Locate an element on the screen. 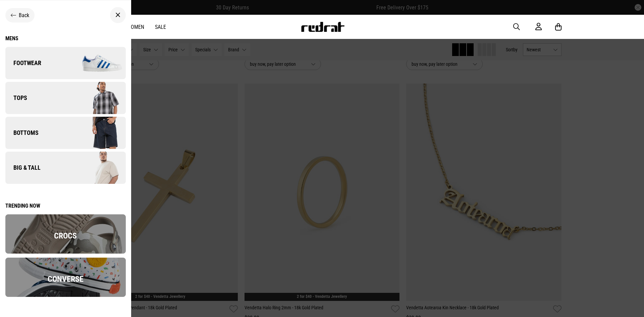  img: converse2x.png is located at coordinates (65, 277).